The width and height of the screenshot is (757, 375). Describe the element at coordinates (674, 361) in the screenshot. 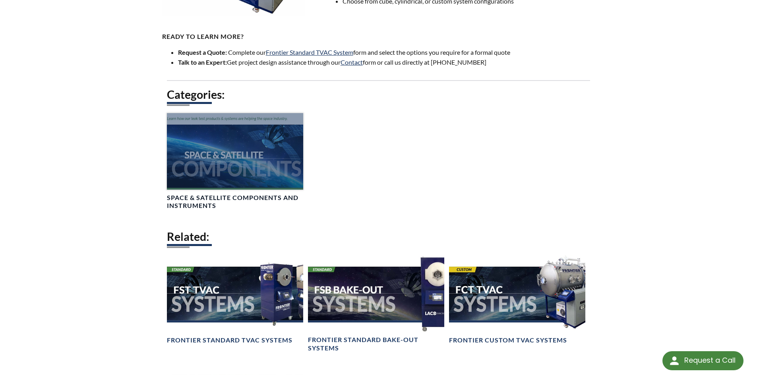

I see `img: round button` at that location.